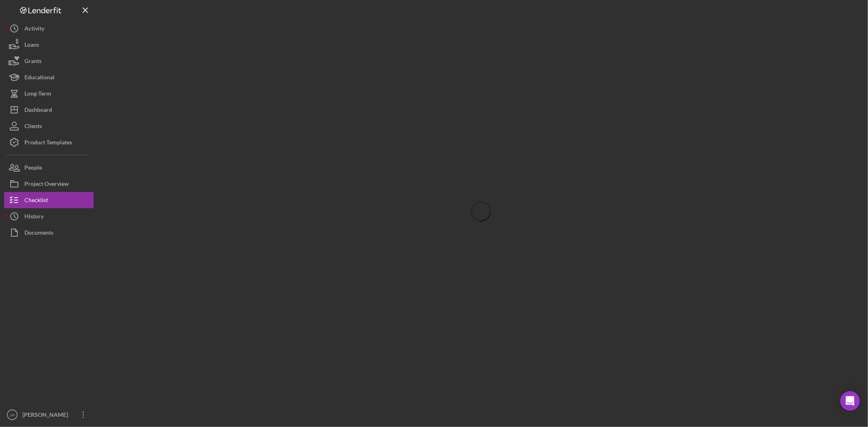 The image size is (868, 427). I want to click on div: History, so click(34, 217).